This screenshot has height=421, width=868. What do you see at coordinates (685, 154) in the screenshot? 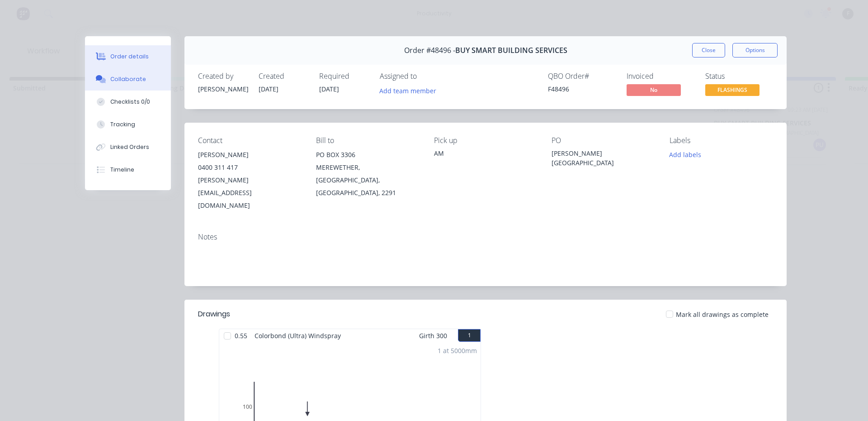
I see `button: Add labels` at bounding box center [685, 154].